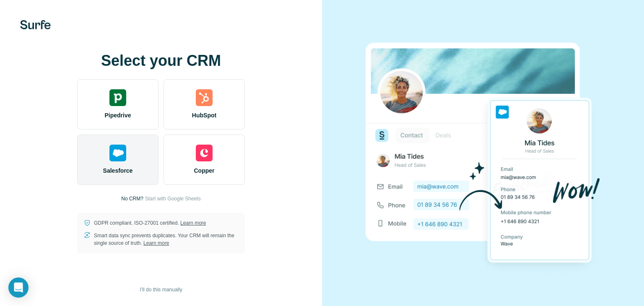 Image resolution: width=644 pixels, height=306 pixels. What do you see at coordinates (204, 153) in the screenshot?
I see `img: copper's logo` at bounding box center [204, 153].